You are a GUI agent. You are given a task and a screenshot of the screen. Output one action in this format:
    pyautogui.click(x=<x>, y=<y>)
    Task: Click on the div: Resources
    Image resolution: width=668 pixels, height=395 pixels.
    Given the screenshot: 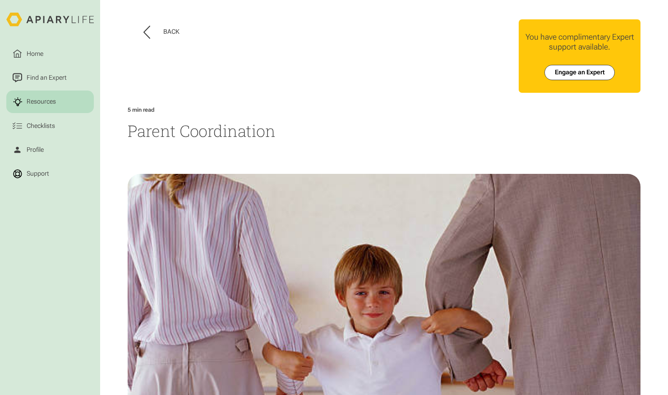 What is the action you would take?
    pyautogui.click(x=41, y=101)
    